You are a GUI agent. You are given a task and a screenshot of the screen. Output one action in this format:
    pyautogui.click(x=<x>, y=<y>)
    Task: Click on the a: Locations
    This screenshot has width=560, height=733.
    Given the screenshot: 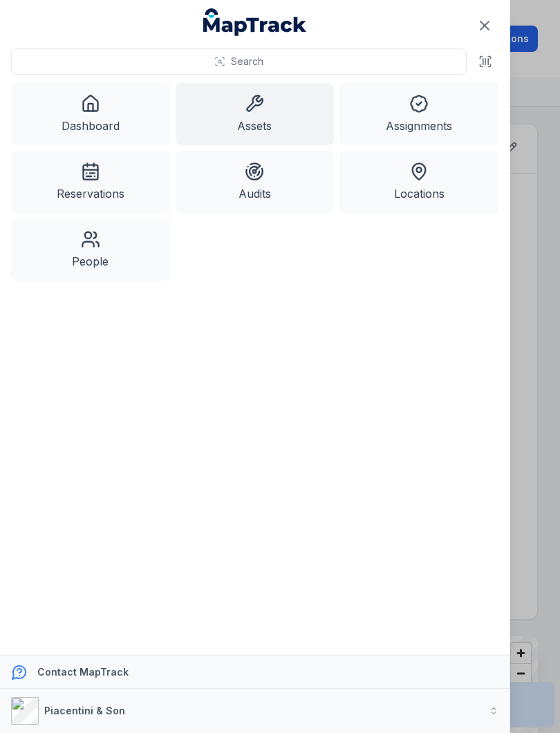 What is the action you would take?
    pyautogui.click(x=419, y=182)
    